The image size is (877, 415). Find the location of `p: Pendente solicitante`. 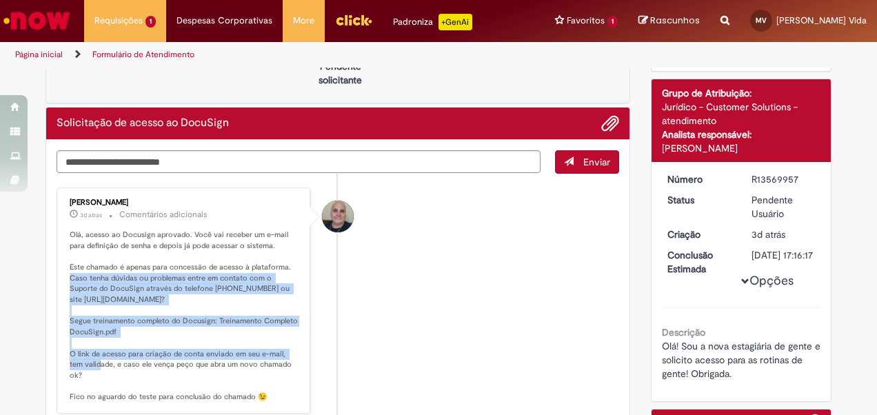

p: Pendente solicitante is located at coordinates (340, 73).